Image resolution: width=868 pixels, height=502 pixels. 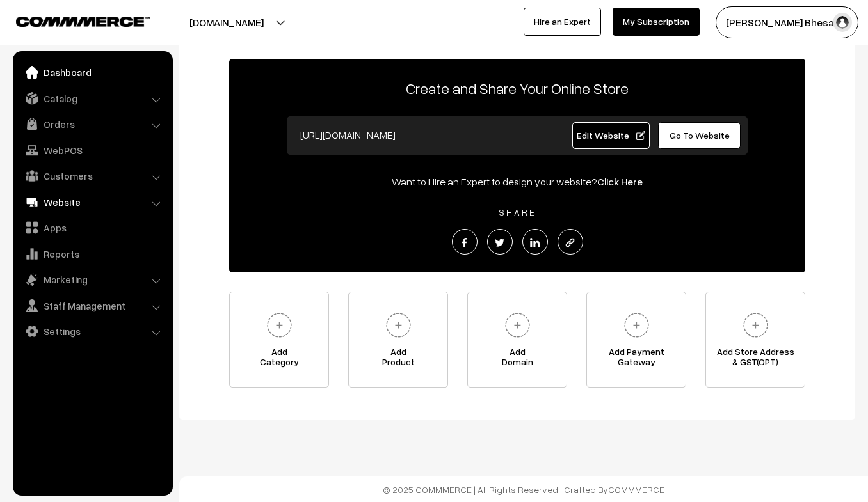 I want to click on span: Add Domain, so click(x=517, y=360).